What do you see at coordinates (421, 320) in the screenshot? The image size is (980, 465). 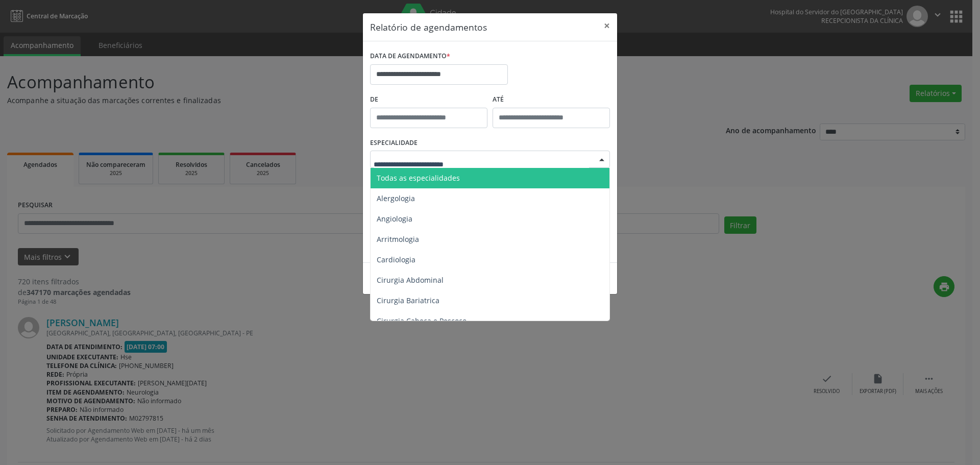 I see `span: Cirurgia Cabeça e Pescoço` at bounding box center [421, 320].